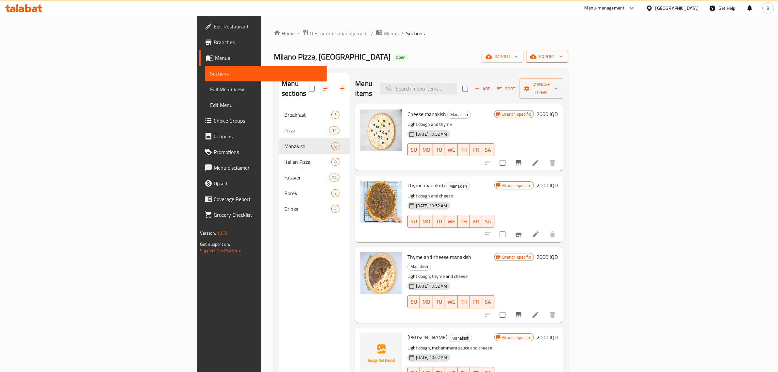 The image size is (778, 372). What do you see at coordinates (426, 221) in the screenshot?
I see `button: MO` at bounding box center [426, 221].